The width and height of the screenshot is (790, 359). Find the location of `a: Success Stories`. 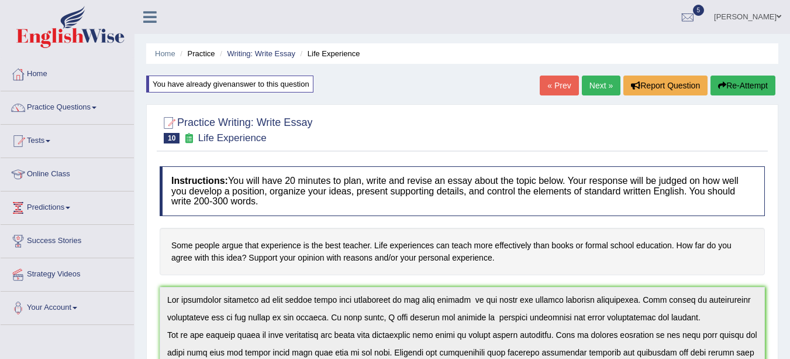

a: Success Stories is located at coordinates (67, 239).